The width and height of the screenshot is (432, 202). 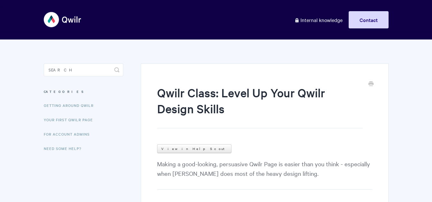 I want to click on a: Internal knowledge, so click(x=318, y=20).